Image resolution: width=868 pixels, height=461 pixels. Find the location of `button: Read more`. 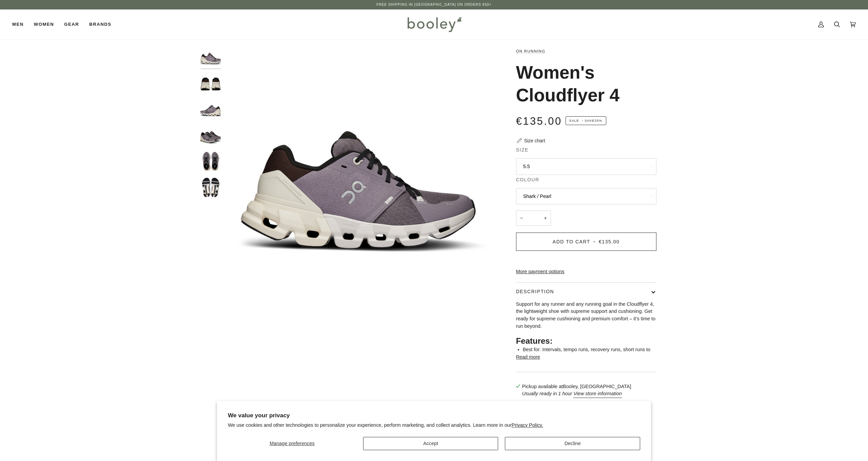

button: Read more is located at coordinates (528, 357).